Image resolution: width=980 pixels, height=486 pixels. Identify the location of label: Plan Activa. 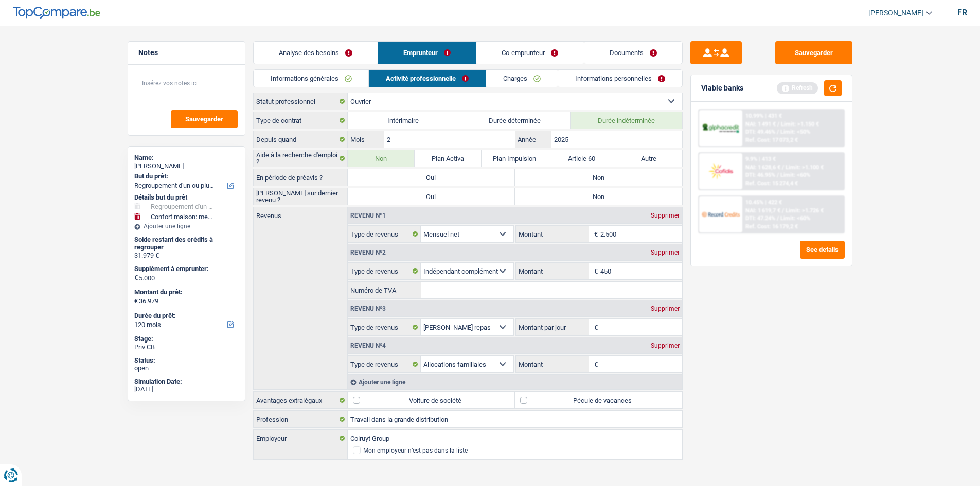
(448, 159).